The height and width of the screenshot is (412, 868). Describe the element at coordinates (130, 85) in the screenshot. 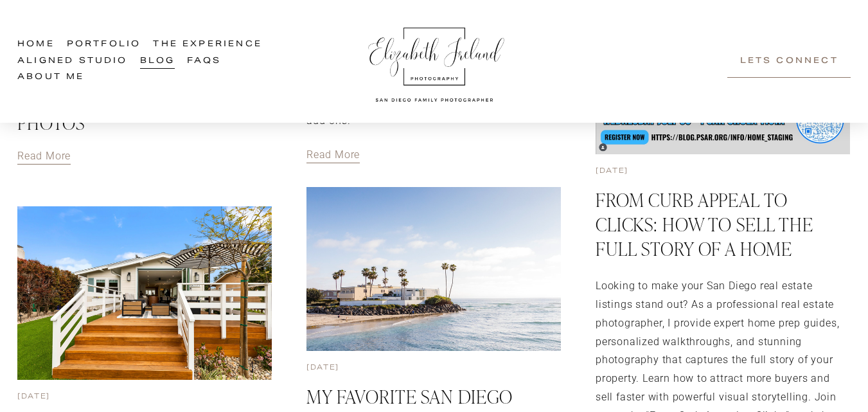

I see `a: San Diego Family Photographer | Candid, Joyful & Timeless Family Photos` at that location.